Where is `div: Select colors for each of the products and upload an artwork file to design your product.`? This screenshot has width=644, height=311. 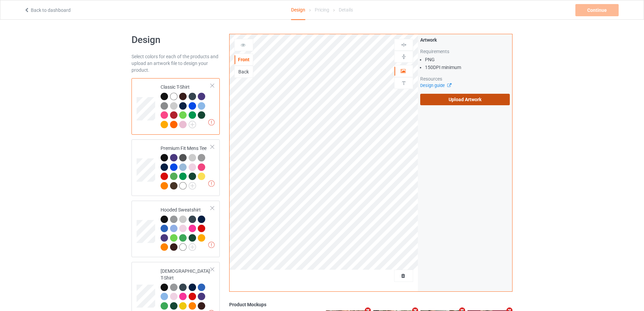
div: Select colors for each of the products and upload an artwork file to design your product. is located at coordinates (176, 63).